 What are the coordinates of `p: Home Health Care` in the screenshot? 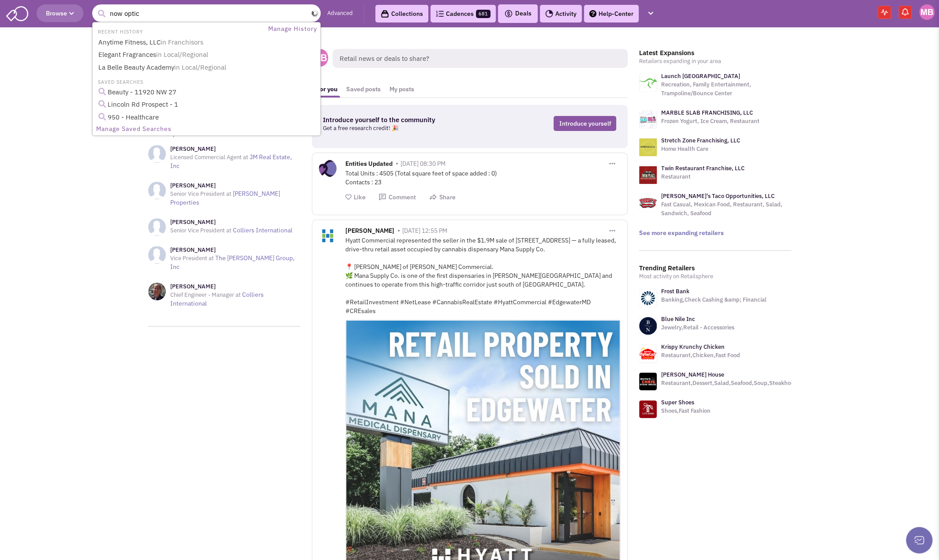 It's located at (700, 149).